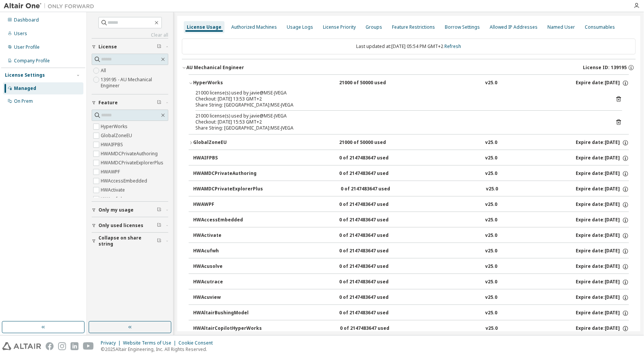  I want to click on div: 21000 license(s) used by javie@MSE-JVEGA, so click(400, 116).